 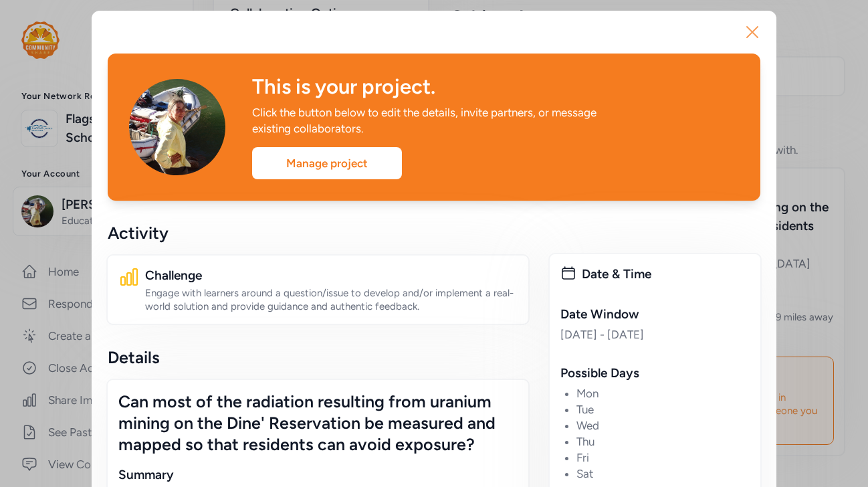 I want to click on p: As soon as we can, so click(x=116, y=23).